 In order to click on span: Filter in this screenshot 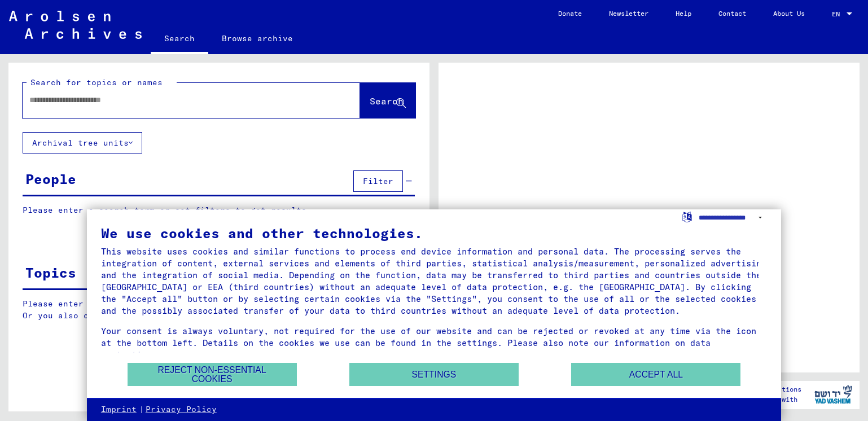, I will do `click(378, 181)`.